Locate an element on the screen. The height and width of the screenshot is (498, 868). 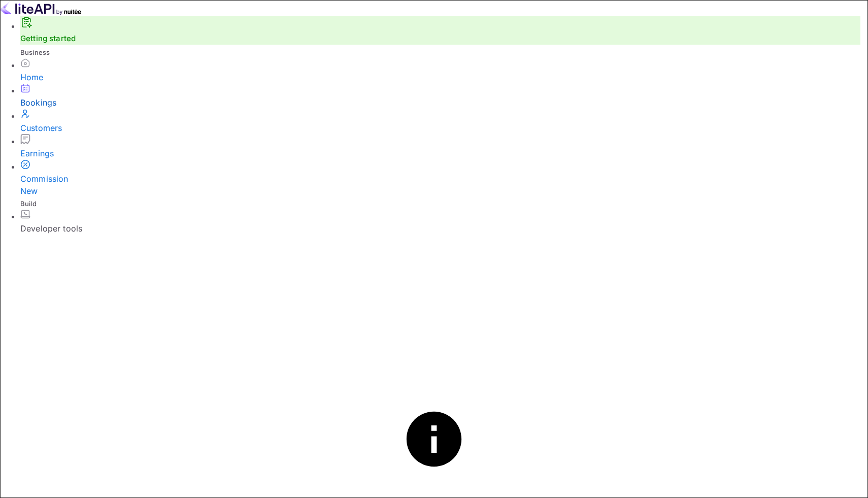
a: Getting started is located at coordinates (48, 38).